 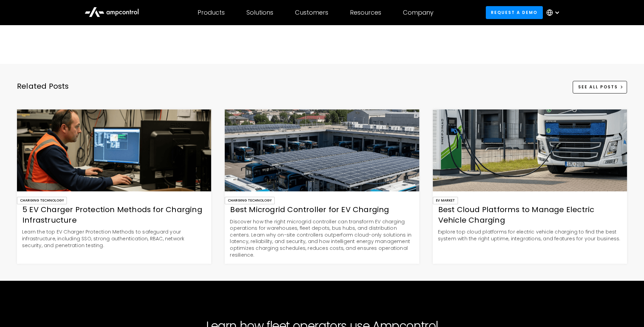 What do you see at coordinates (600, 87) in the screenshot?
I see `a: See All Posts` at bounding box center [600, 87].